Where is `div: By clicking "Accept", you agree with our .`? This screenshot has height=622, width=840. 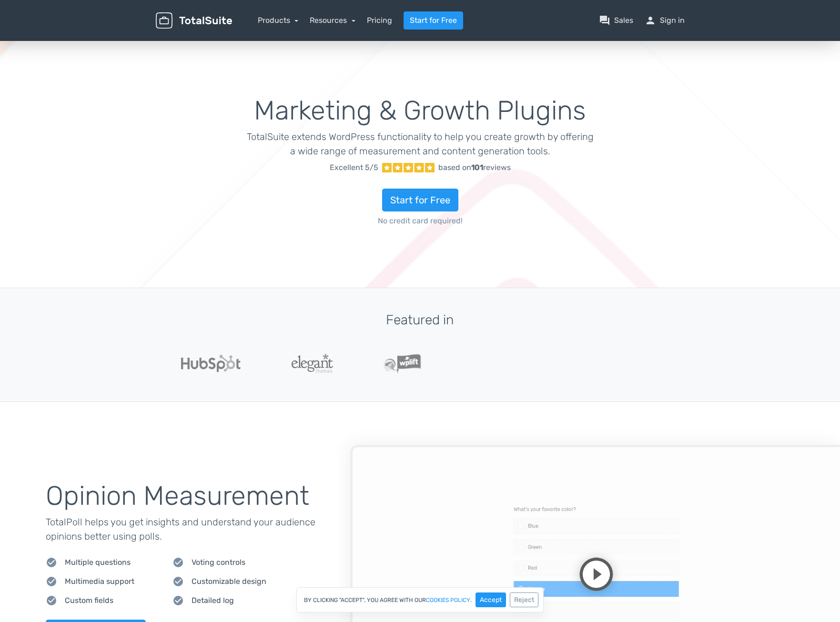
div: By clicking "Accept", you agree with our . is located at coordinates (420, 600).